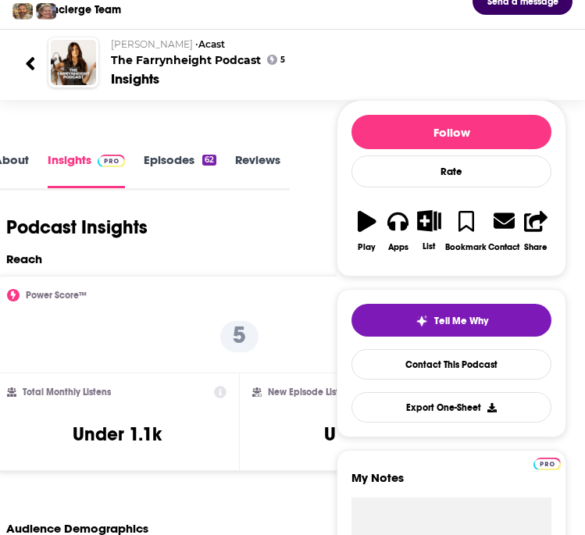 The height and width of the screenshot is (535, 585). What do you see at coordinates (461, 321) in the screenshot?
I see `span: Tell Me Why` at bounding box center [461, 321].